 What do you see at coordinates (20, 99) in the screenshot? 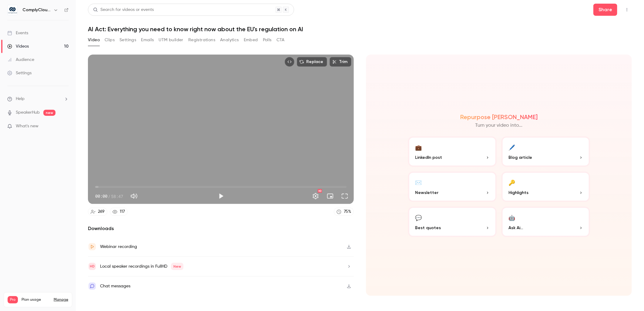
I see `span: Help` at bounding box center [20, 99].